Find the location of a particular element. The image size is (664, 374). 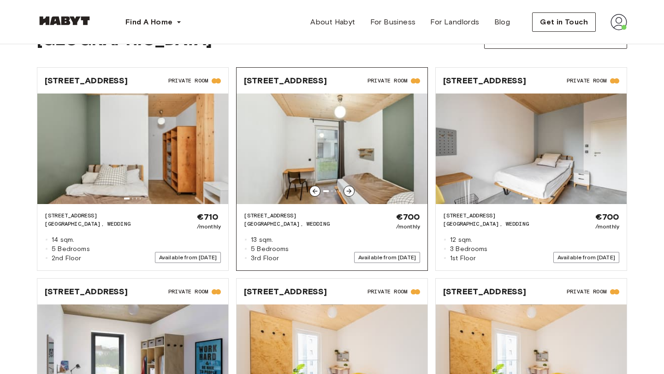

span: 2nd Floor is located at coordinates (66, 259).